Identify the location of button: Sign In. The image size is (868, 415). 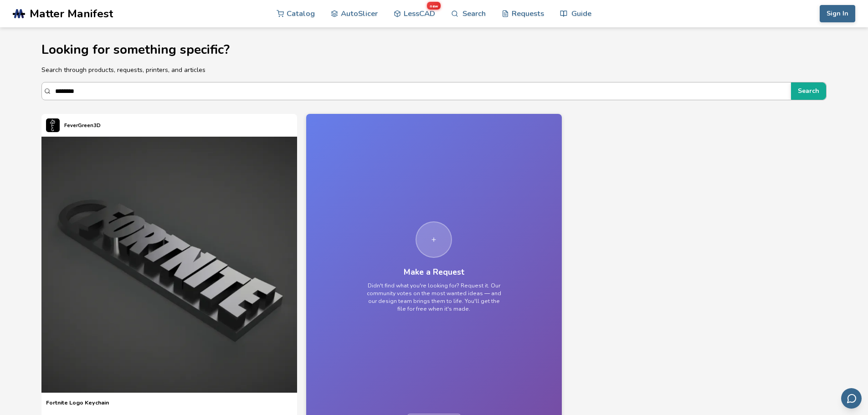
(837, 14).